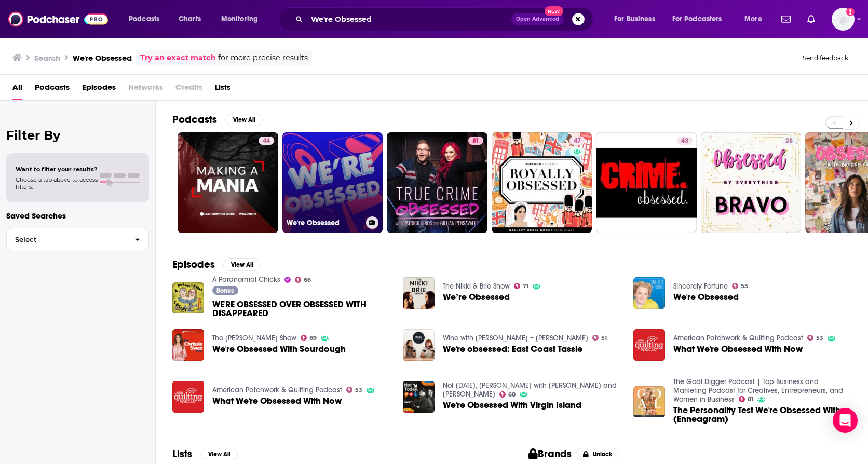 The width and height of the screenshot is (868, 464). Describe the element at coordinates (244, 120) in the screenshot. I see `button: View All` at that location.